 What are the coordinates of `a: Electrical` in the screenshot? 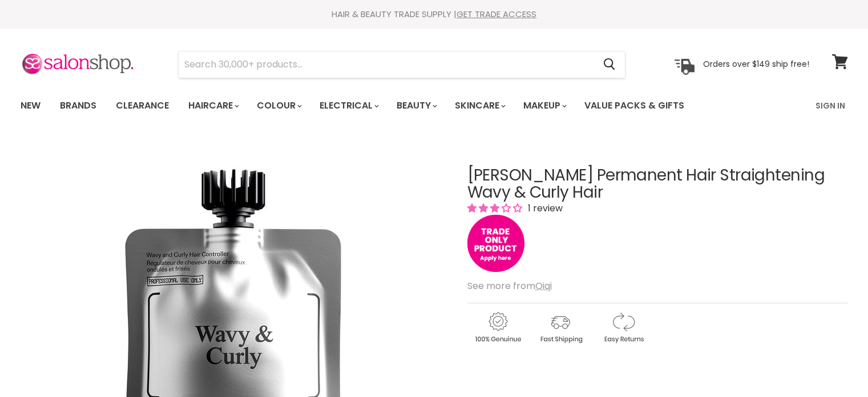 It's located at (348, 106).